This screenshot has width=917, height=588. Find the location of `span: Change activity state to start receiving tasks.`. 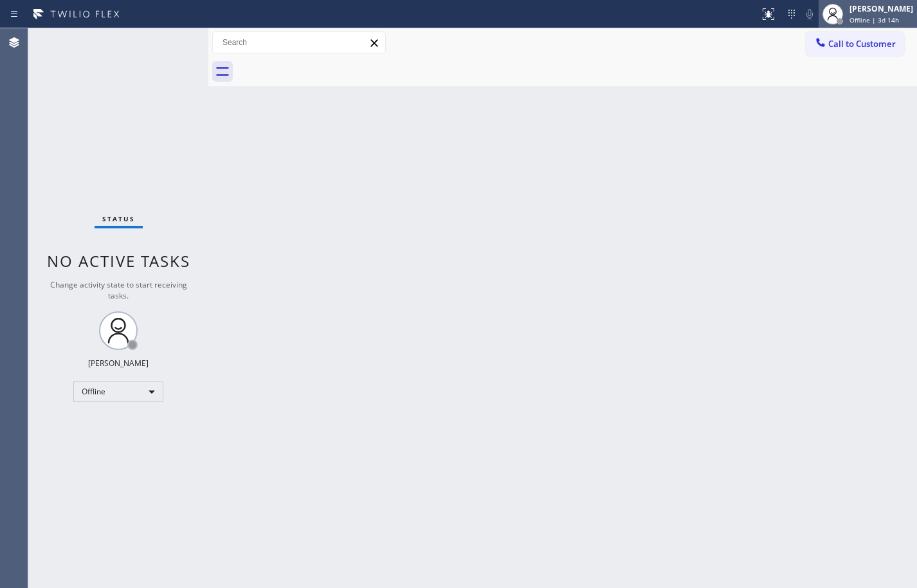

span: Change activity state to start receiving tasks. is located at coordinates (118, 290).